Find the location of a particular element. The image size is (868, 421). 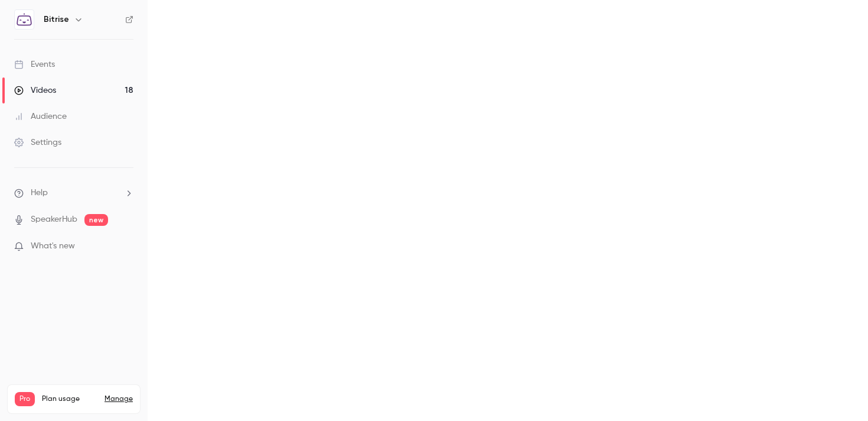

p: Videos is located at coordinates (26, 411).